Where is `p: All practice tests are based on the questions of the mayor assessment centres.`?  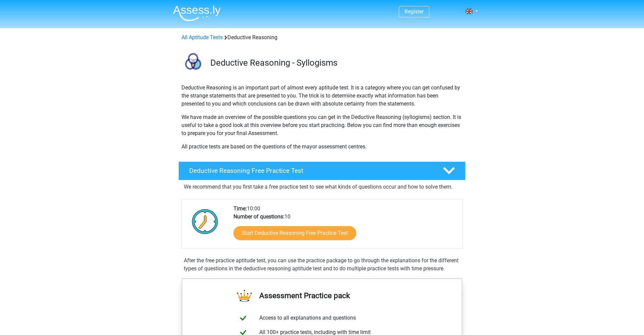 p: All practice tests are based on the questions of the mayor assessment centres. is located at coordinates (322, 147).